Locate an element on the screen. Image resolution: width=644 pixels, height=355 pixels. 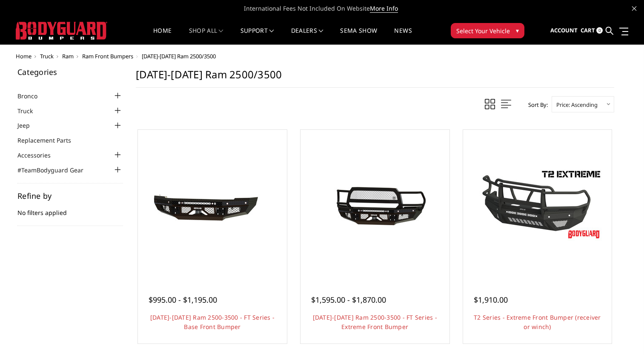
span: Truck is located at coordinates (47, 56).